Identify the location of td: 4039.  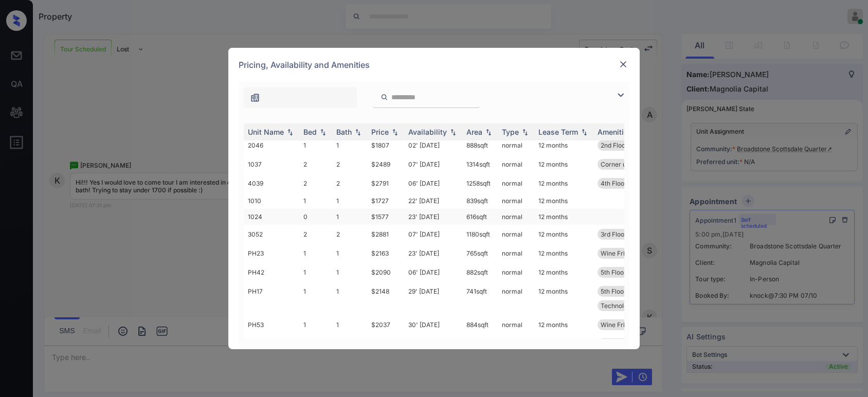
(272, 183).